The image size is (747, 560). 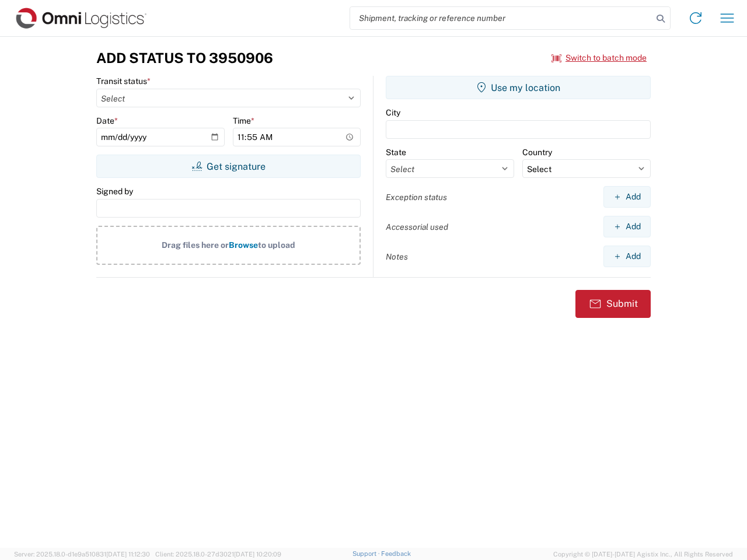 What do you see at coordinates (612, 304) in the screenshot?
I see `button: Submit` at bounding box center [612, 304].